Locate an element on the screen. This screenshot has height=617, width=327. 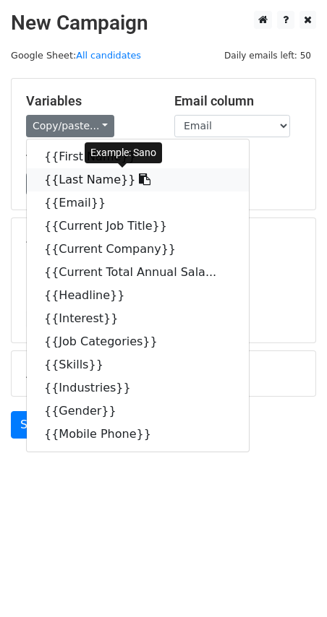
a: {{Interest}} is located at coordinates (137, 319).